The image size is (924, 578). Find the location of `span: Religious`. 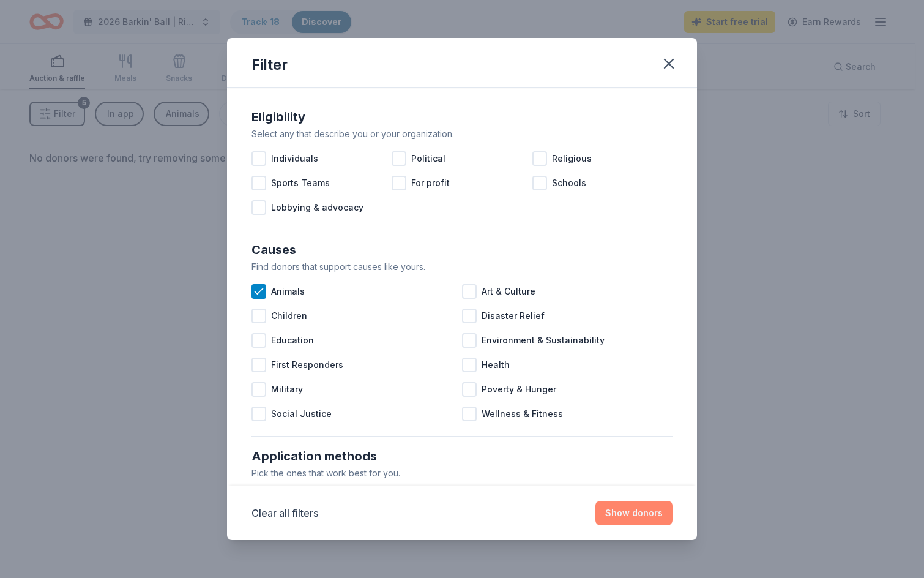

span: Religious is located at coordinates (571, 159).